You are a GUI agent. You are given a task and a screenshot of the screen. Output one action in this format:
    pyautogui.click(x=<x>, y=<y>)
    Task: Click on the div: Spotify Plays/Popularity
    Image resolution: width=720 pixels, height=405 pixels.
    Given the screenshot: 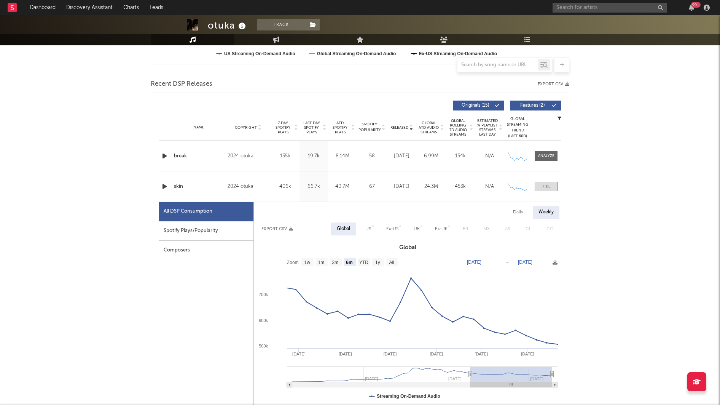 What is the action you would take?
    pyautogui.click(x=206, y=231)
    